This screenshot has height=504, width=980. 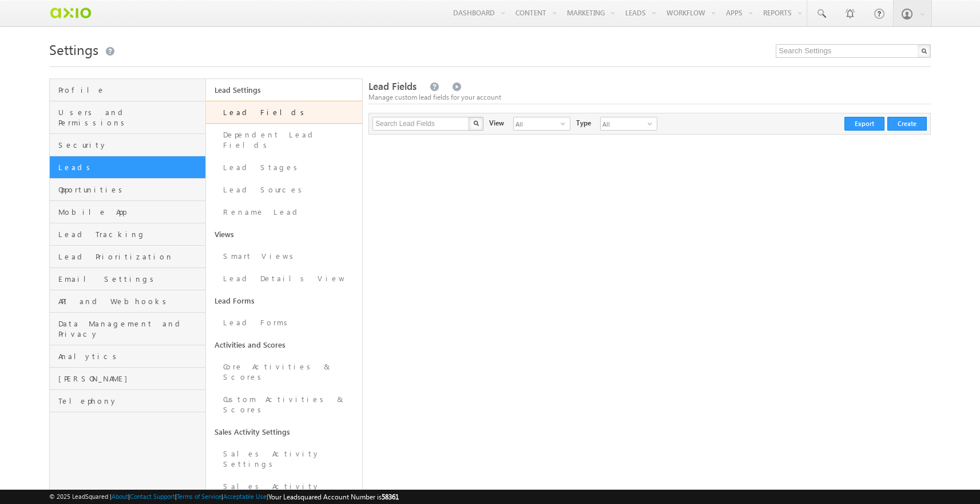 I want to click on span: Leads, so click(x=131, y=167).